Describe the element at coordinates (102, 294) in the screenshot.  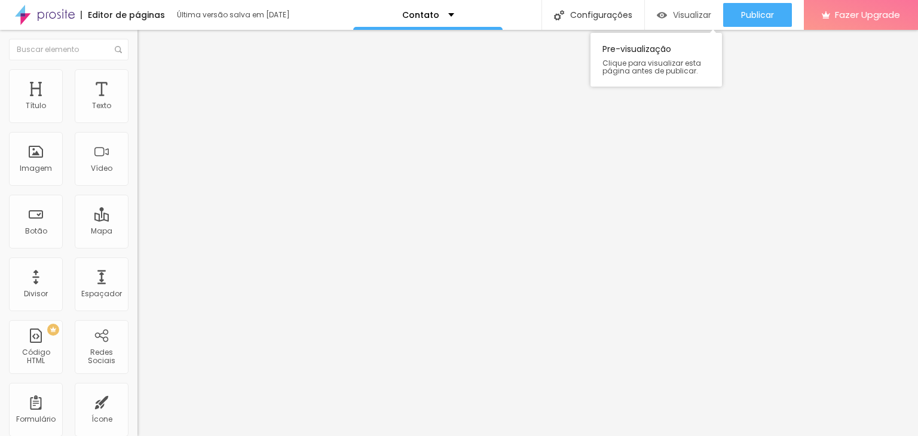
I see `div: Espaçador` at that location.